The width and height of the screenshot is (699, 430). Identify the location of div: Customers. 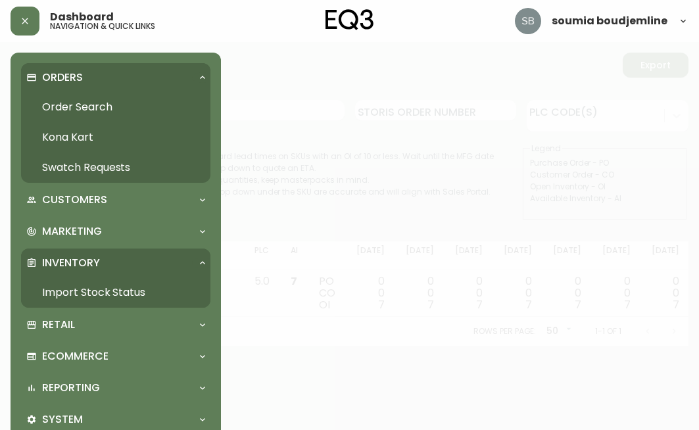
(116, 200).